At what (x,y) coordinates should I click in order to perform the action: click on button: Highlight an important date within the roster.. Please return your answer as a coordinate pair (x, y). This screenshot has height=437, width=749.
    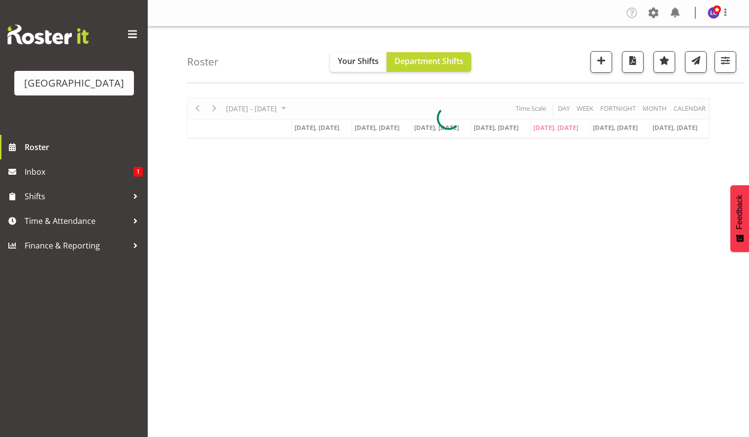
    Looking at the image, I should click on (664, 62).